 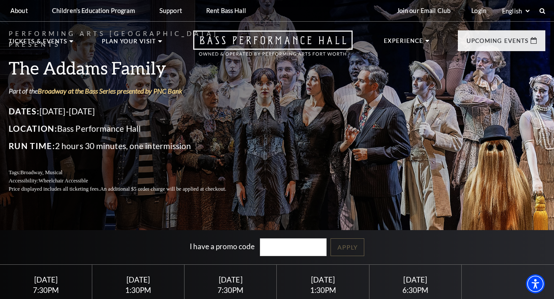 I want to click on span: Broadway, Musical, so click(x=41, y=172).